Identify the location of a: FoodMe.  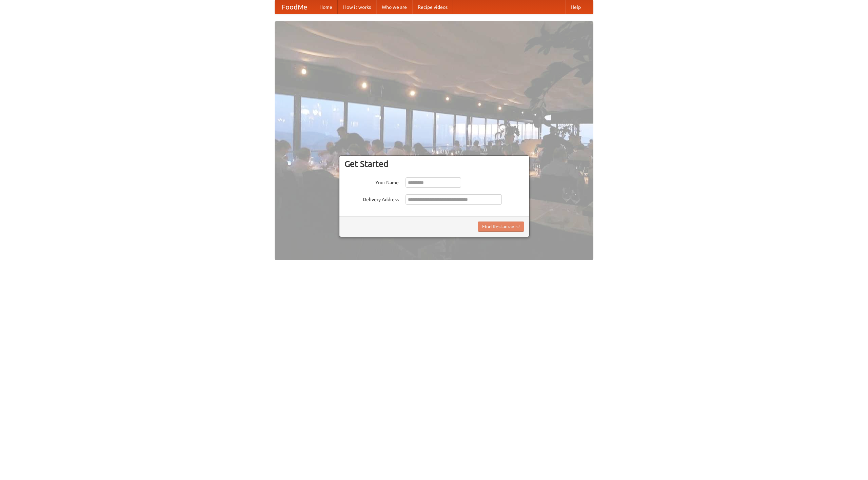
(294, 7).